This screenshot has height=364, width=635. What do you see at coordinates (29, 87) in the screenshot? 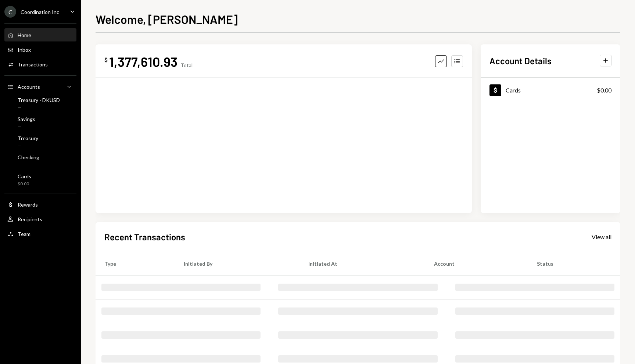
I see `div: Accounts` at bounding box center [29, 87].